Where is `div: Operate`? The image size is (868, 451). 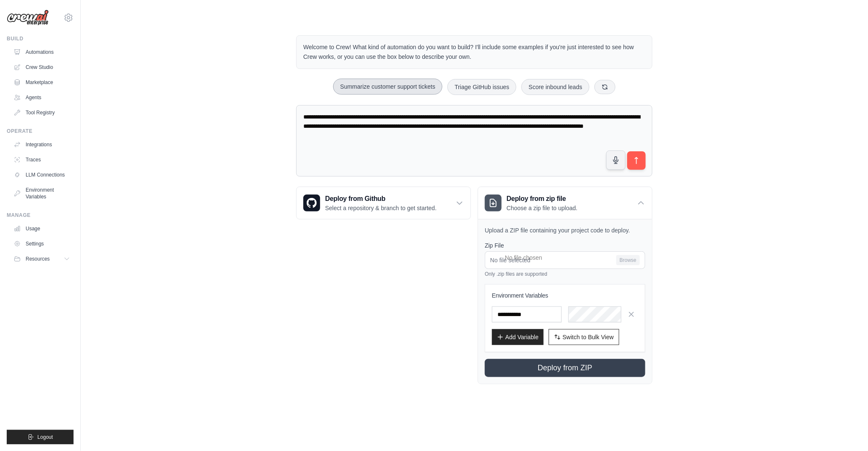
div: Operate is located at coordinates (40, 131).